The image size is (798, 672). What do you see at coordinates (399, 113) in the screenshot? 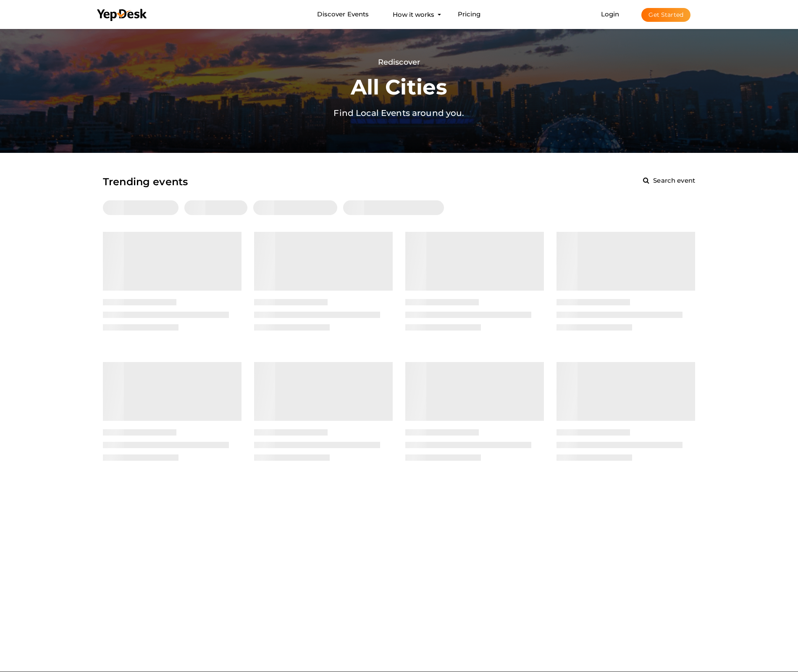
I see `label: Find Local Events around you.` at bounding box center [399, 113].